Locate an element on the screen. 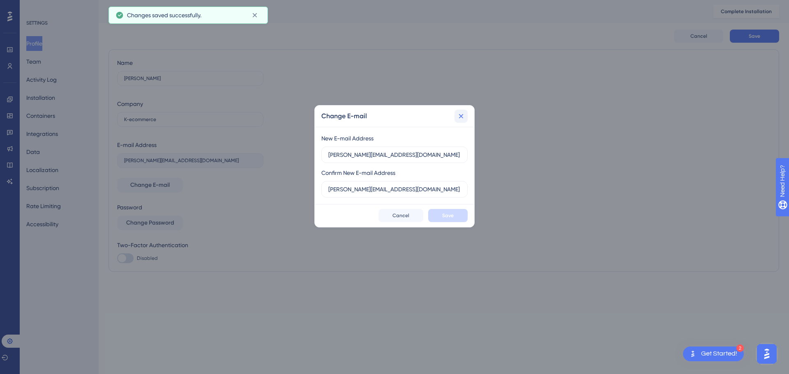 This screenshot has width=789, height=374. span: Cancel is located at coordinates (400, 216).